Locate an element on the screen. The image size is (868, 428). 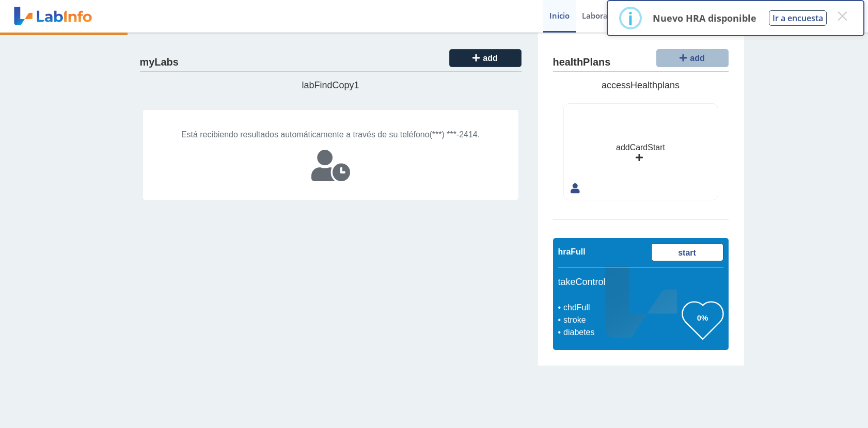
li: chdFull is located at coordinates (621, 308).